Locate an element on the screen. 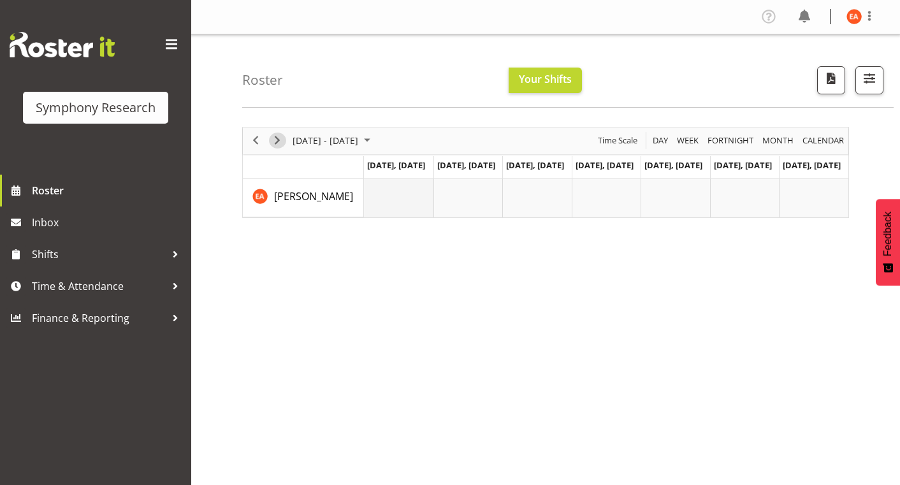 This screenshot has width=900, height=485. td: Edwina Ah-Van resource is located at coordinates (303, 198).